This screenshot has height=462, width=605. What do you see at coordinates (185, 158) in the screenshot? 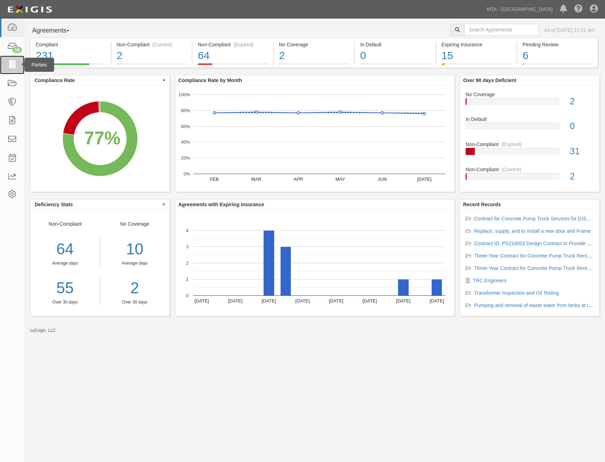
I see `text: 20%` at bounding box center [185, 158].